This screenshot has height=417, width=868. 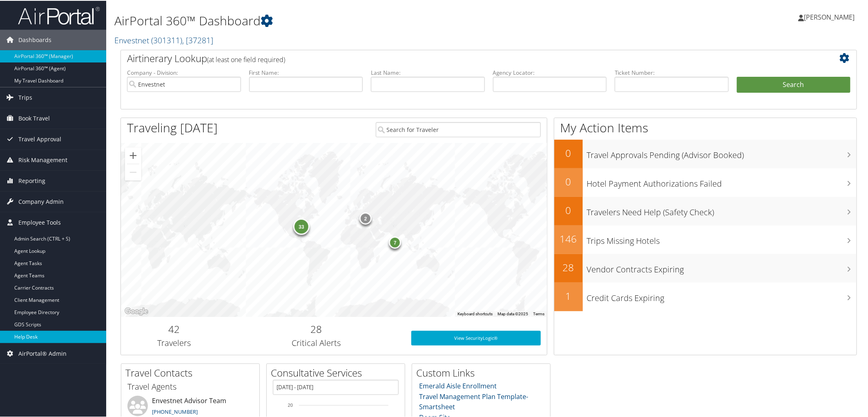 What do you see at coordinates (366, 218) in the screenshot?
I see `div: 2` at bounding box center [366, 218].